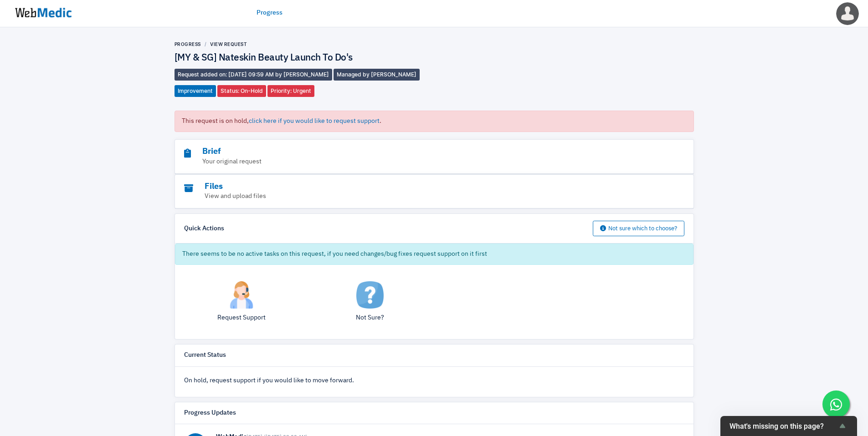  I want to click on a: View Request, so click(228, 44).